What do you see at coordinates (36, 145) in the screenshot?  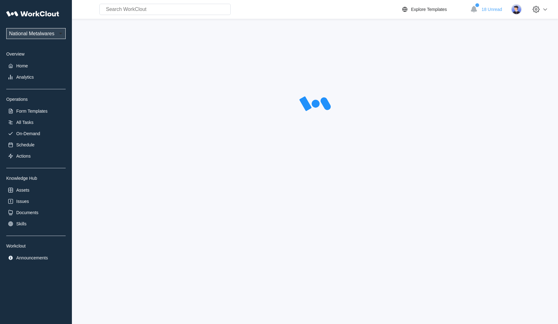 I see `a: Schedule` at bounding box center [36, 145].